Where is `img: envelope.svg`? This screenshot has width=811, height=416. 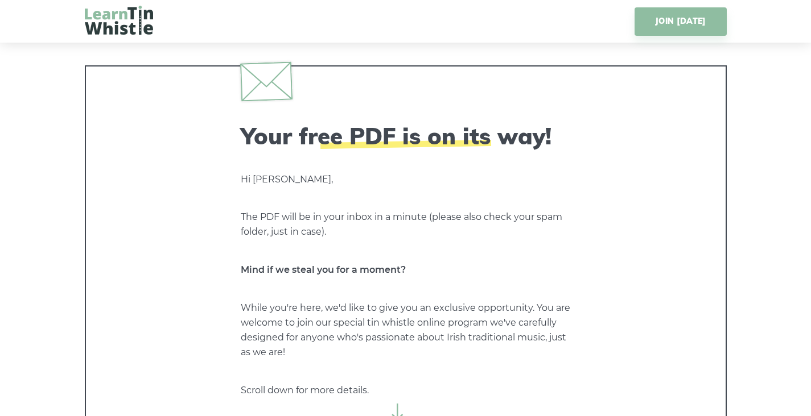 img: envelope.svg is located at coordinates (266, 81).